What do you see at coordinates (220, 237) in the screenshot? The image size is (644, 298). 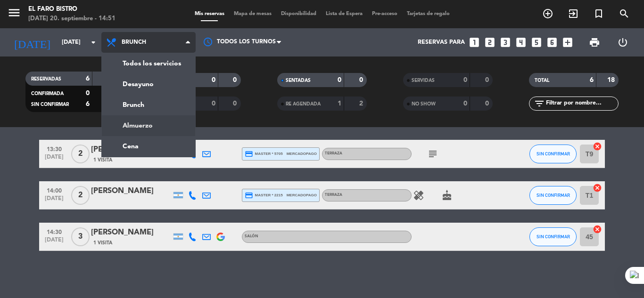 I see `img: google-logo.png` at bounding box center [220, 237].